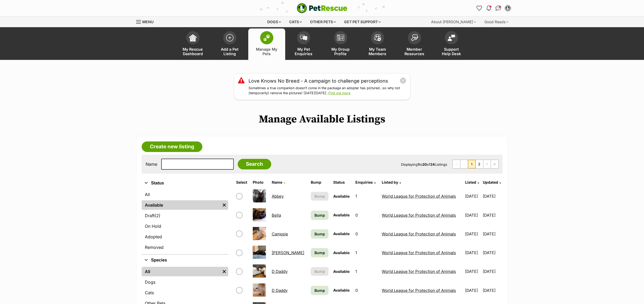 Image resolution: width=644 pixels, height=304 pixels. Describe the element at coordinates (328, 90) in the screenshot. I see `p: Sometimes a true companion doesn’t come in the package an adopter has pictured…so why not (tempor...` at that location.